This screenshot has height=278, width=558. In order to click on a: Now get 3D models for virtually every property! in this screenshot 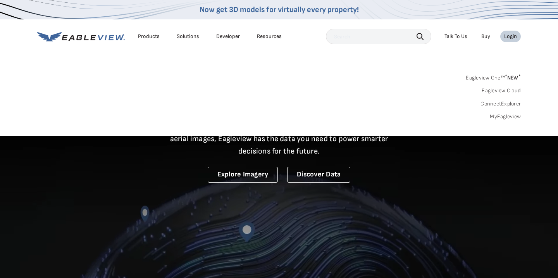, I will do `click(279, 10)`.